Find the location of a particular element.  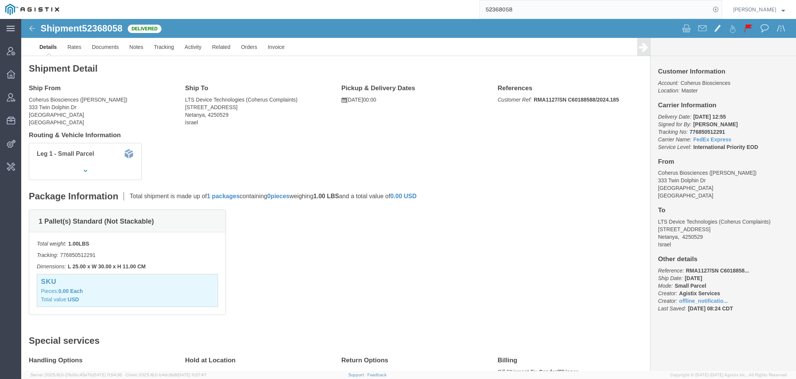

span: Client: 2025.16.0-b4dc8a9 is located at coordinates (166, 375).